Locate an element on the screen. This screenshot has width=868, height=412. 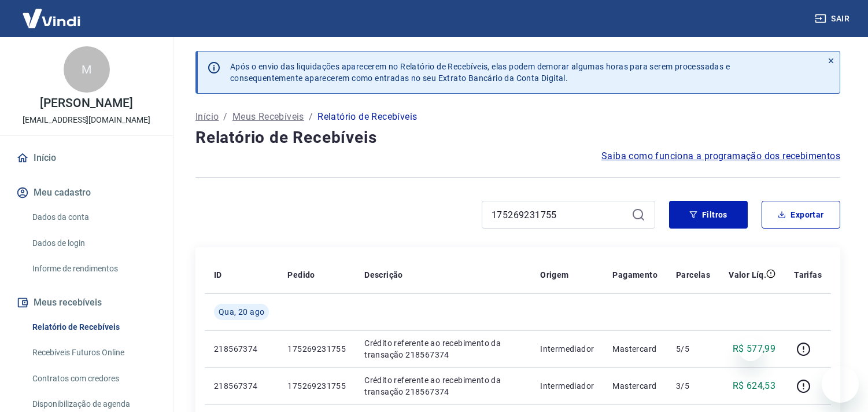
p: 5/5 is located at coordinates (693, 349).